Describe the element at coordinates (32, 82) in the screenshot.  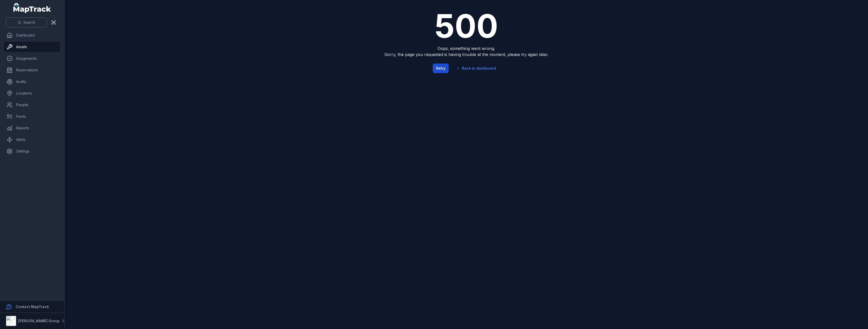
I see `a: Audits` at that location.